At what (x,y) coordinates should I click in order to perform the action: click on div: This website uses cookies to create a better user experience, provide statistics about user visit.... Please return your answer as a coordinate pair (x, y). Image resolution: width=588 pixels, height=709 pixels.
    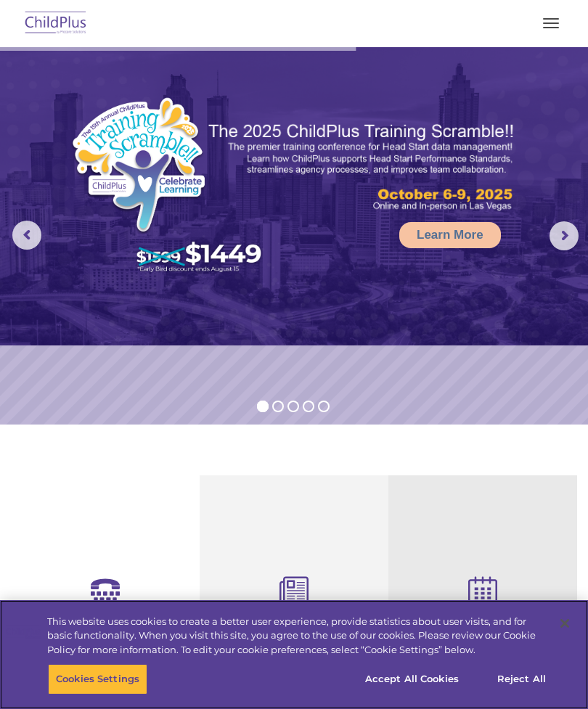
    Looking at the image, I should click on (296, 636).